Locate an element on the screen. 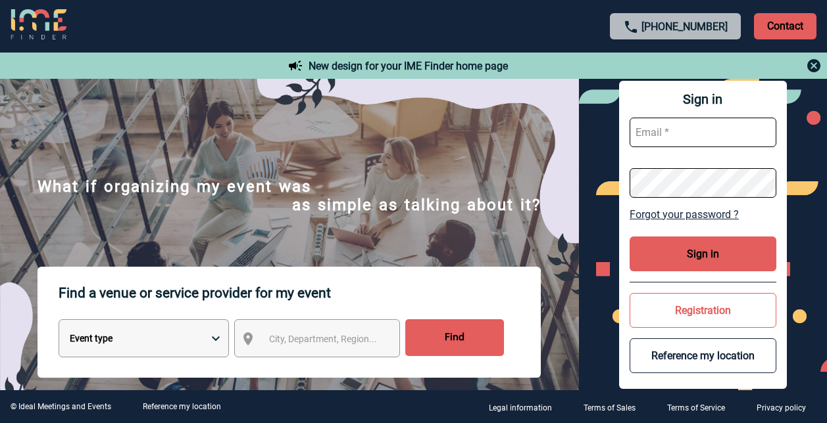 Image resolution: width=827 pixels, height=423 pixels. a: Legal information is located at coordinates (525, 407).